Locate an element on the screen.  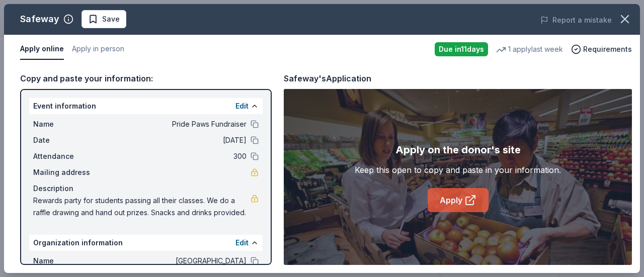
button: Requirements is located at coordinates (601, 49).